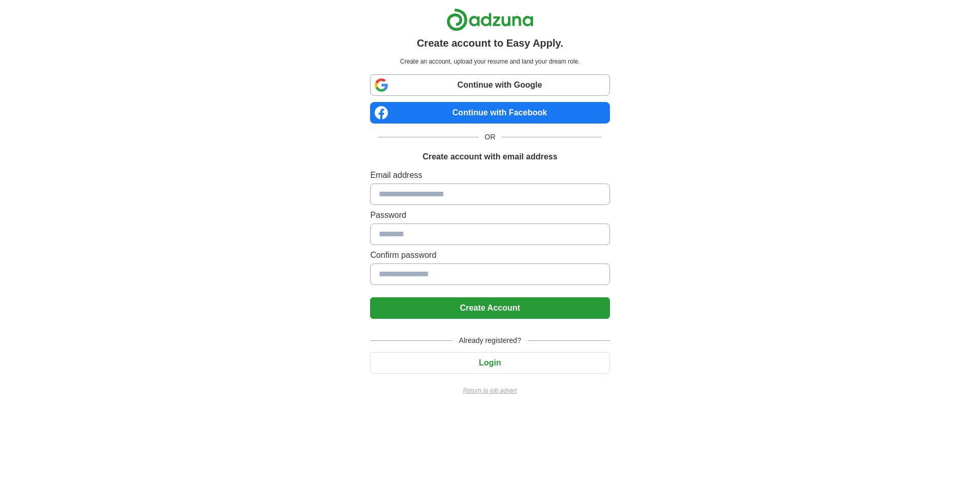  What do you see at coordinates (490, 137) in the screenshot?
I see `span: OR` at bounding box center [490, 137].